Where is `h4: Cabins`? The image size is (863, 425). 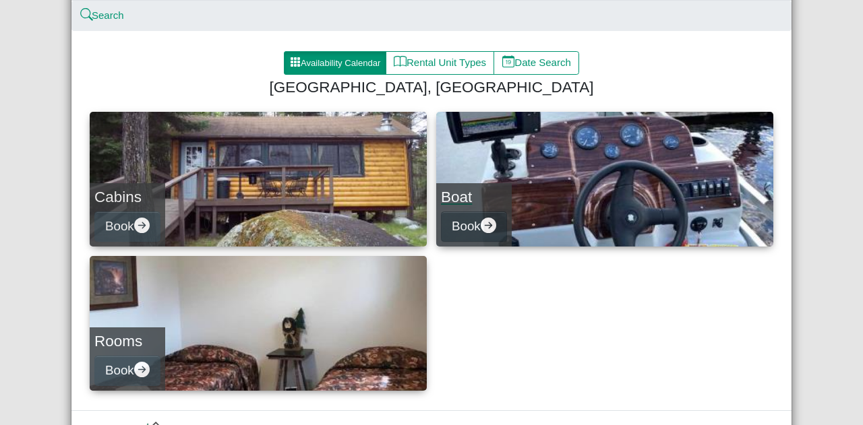
h4: Cabins is located at coordinates (127, 197).